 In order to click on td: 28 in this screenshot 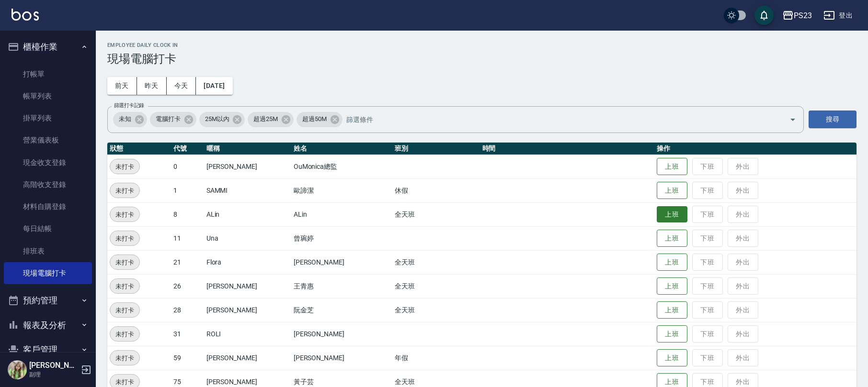, I will do `click(187, 310)`.